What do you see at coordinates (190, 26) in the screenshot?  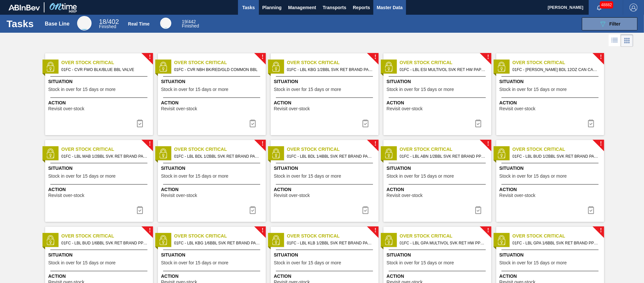 I see `span: Finished` at bounding box center [190, 26].